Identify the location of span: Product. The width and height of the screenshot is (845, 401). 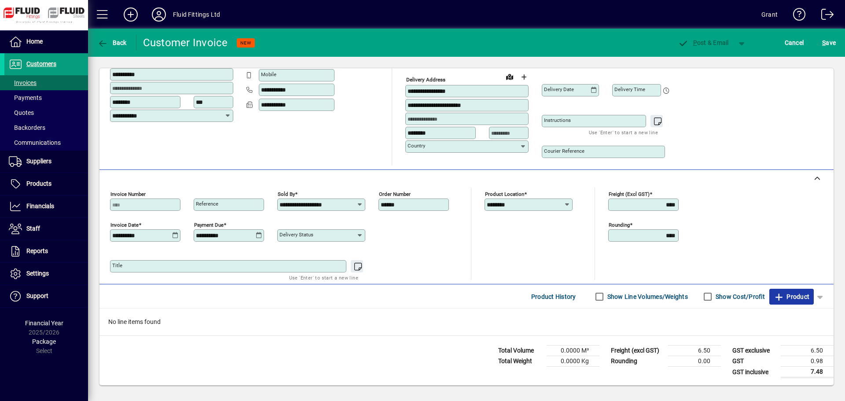
(791, 297).